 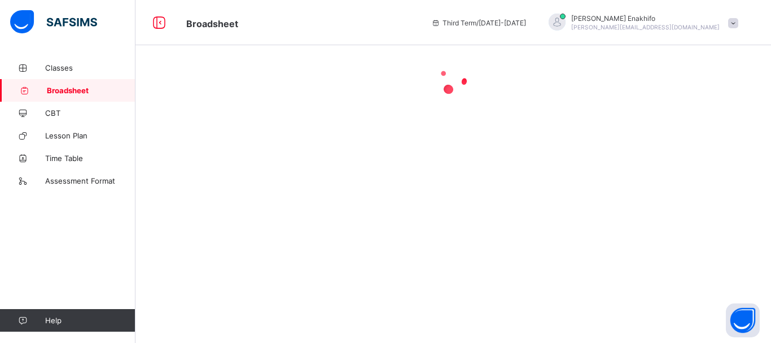 I want to click on span: Help, so click(x=90, y=320).